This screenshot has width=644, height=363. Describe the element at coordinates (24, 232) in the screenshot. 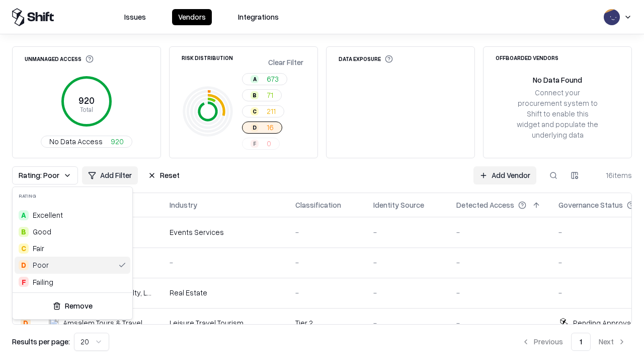

I see `div: B` at that location.